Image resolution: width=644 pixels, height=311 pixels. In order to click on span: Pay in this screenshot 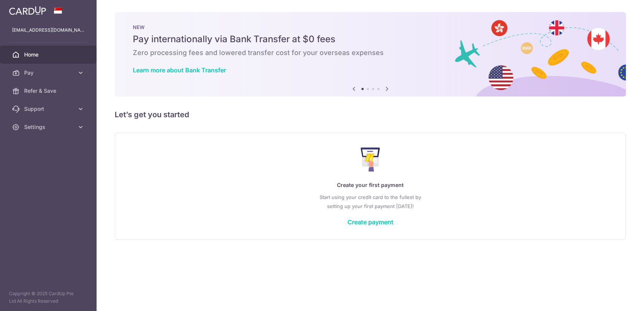, I will do `click(49, 73)`.